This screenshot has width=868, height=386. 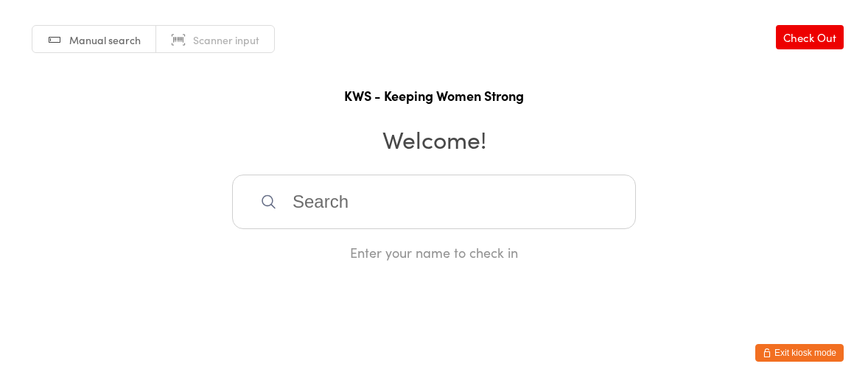 I want to click on button: Exit kiosk mode, so click(x=799, y=353).